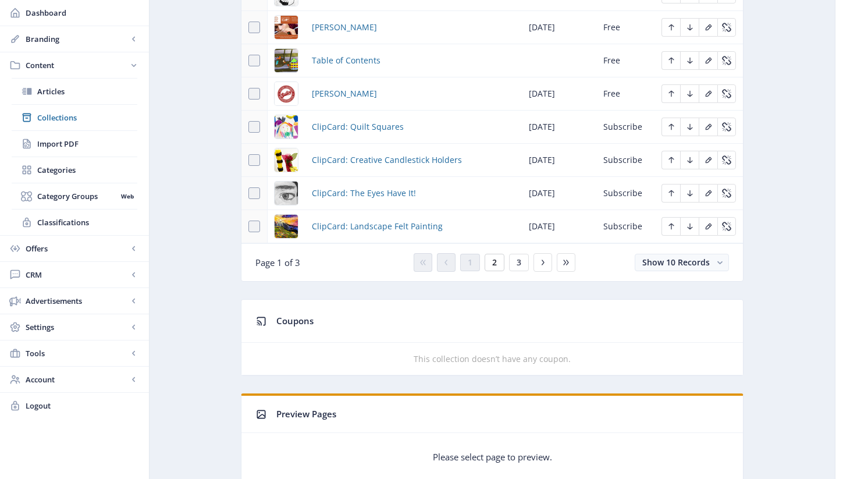  I want to click on span: Logout, so click(83, 405).